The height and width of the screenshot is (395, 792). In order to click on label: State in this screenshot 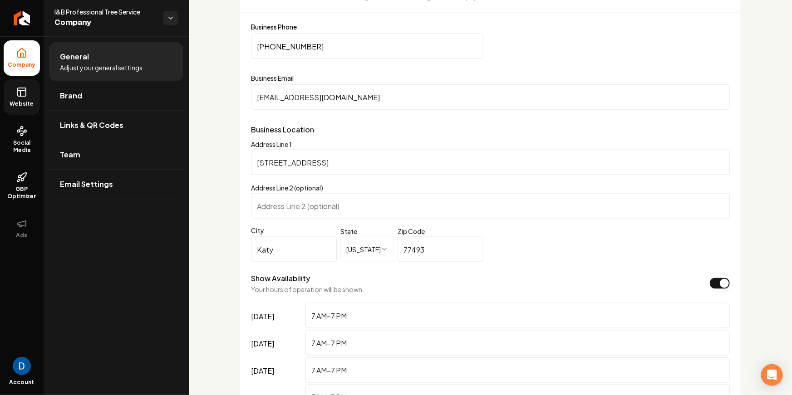, I will do `click(348, 231)`.